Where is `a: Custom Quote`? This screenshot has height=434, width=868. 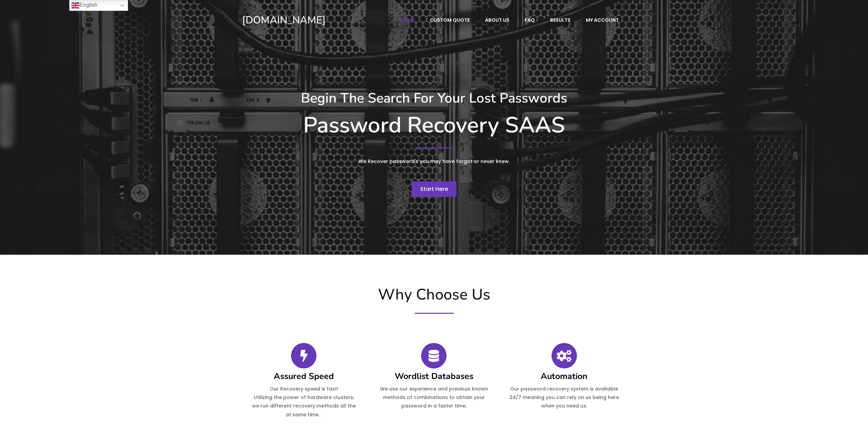
a: Custom Quote is located at coordinates (450, 20).